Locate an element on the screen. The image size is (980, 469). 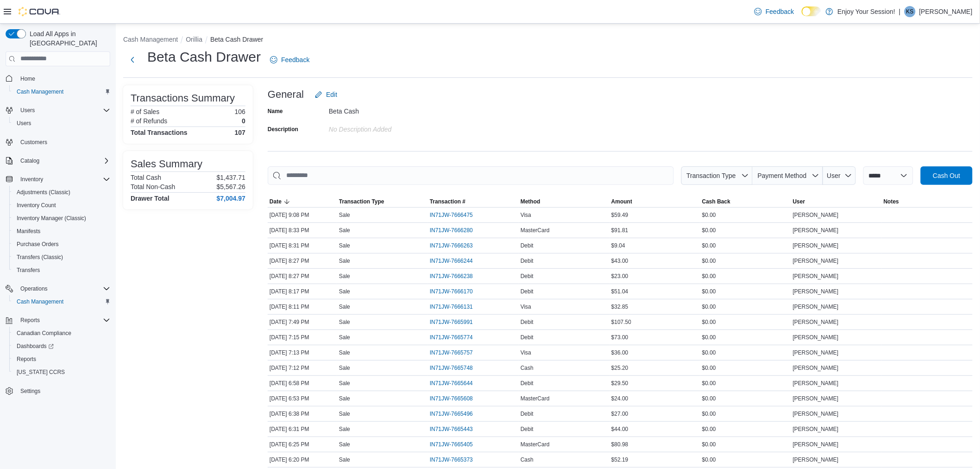
button: Inventory is located at coordinates (31, 179).